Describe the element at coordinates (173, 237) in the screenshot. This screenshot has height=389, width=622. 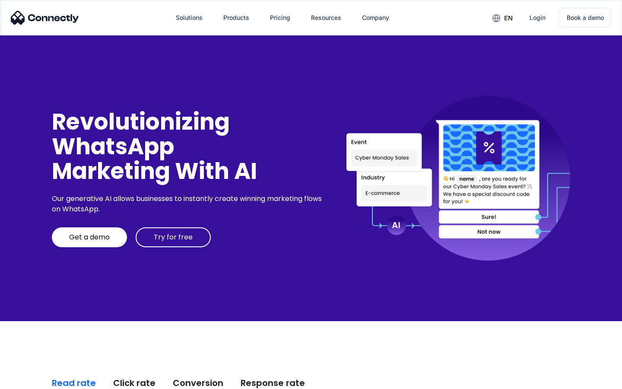
I see `div: Try for free` at that location.